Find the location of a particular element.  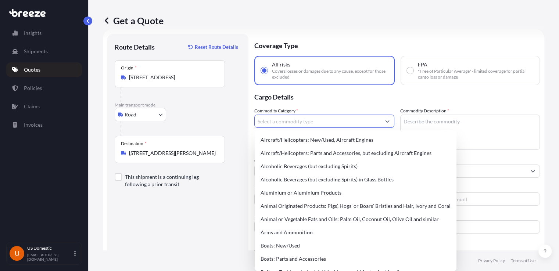

label: This shipment is a continuing leg following a prior transit is located at coordinates (172, 181).